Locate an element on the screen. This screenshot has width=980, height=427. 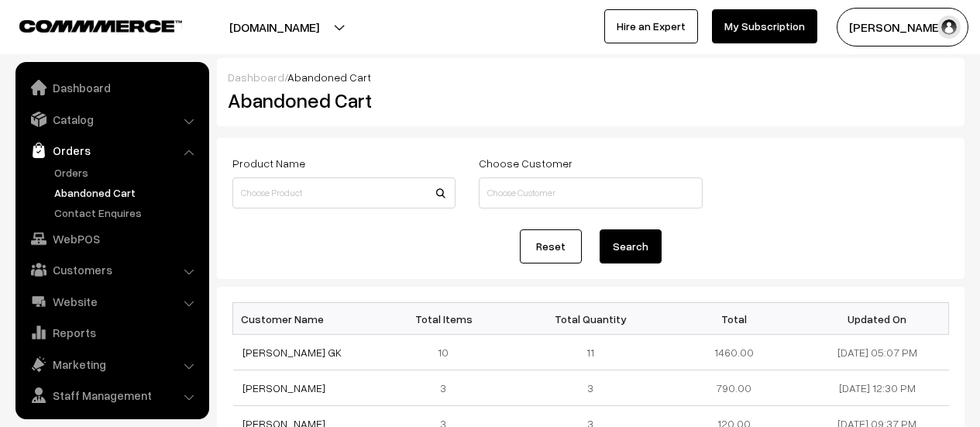
a: Reset is located at coordinates (551, 247).